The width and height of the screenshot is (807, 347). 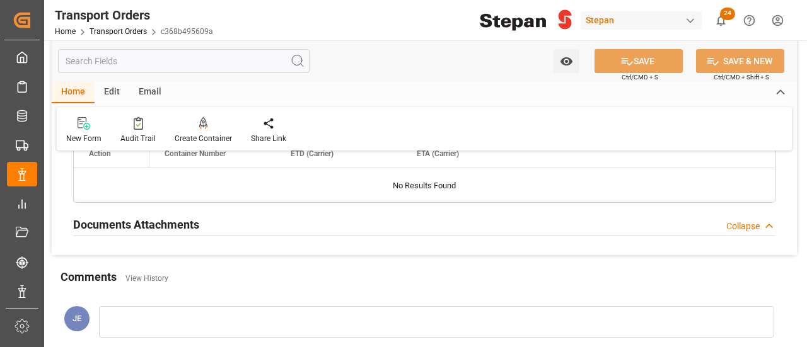 I want to click on span: Ctrl/CMD + S, so click(x=640, y=77).